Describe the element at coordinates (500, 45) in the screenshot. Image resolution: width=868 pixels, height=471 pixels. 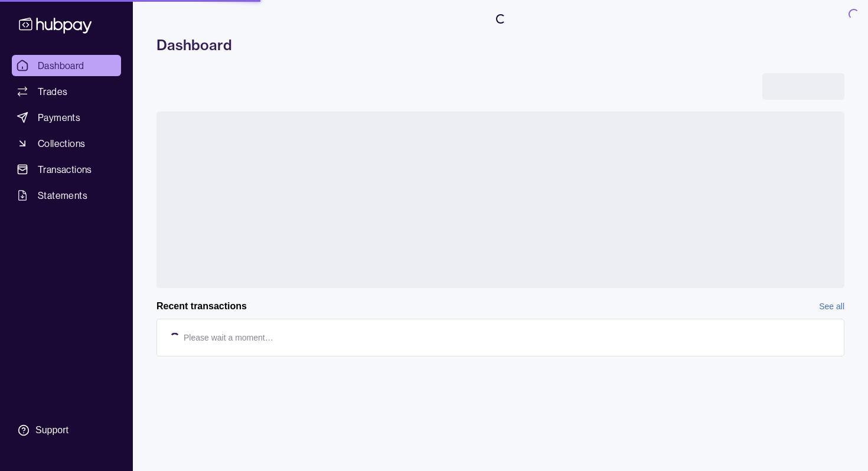
I see `h1: Dashboard` at that location.